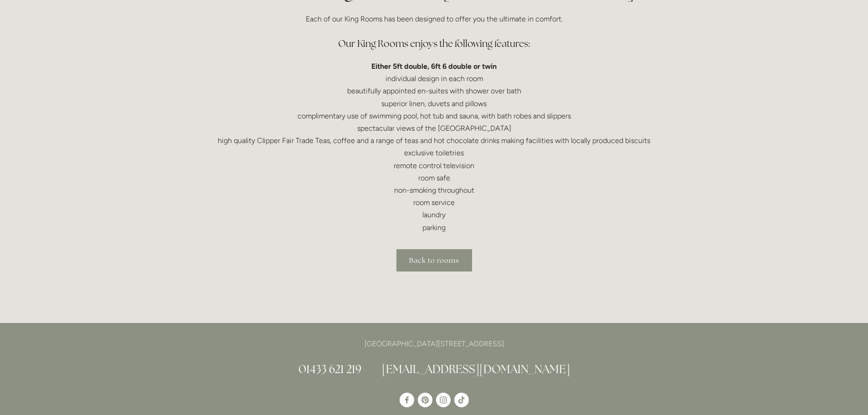  Describe the element at coordinates (434, 147) in the screenshot. I see `p: individual design in each room beautifully appointed en-suites with shower over bath superior lin...` at that location.